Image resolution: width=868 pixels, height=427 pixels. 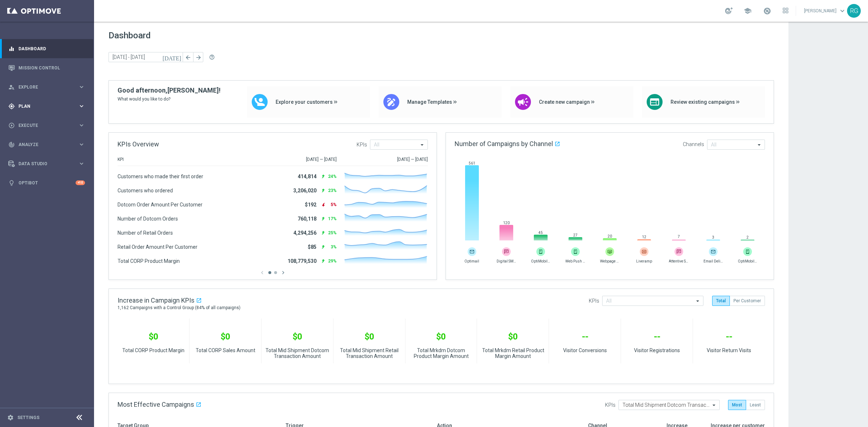 I want to click on a: Mission Control, so click(x=52, y=68).